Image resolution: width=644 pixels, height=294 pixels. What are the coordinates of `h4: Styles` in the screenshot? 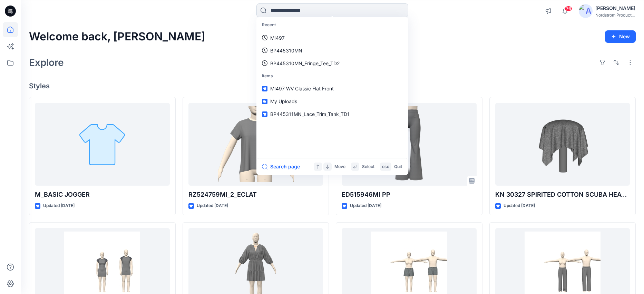 It's located at (332, 86).